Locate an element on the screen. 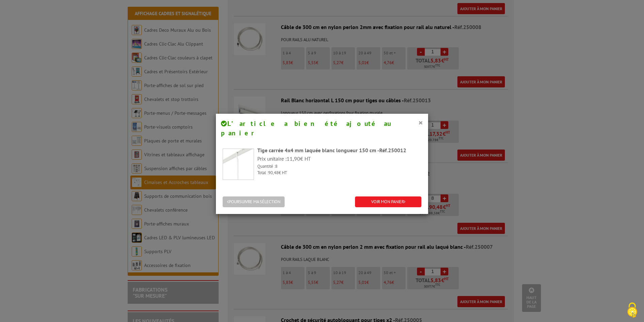 The height and width of the screenshot is (322, 644). div: Tige carrée 4x4 mm laquée blanc longueur 150 cm - is located at coordinates (339, 150).